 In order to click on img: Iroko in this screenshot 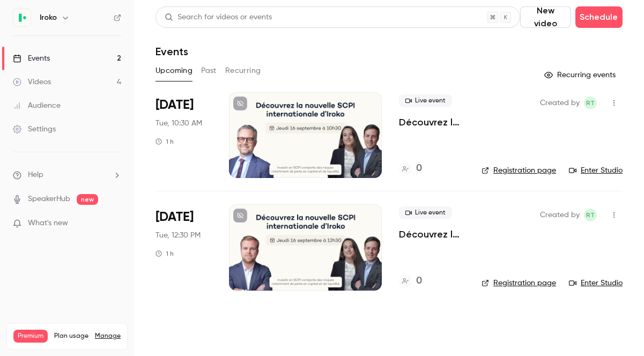, I will do `click(22, 18)`.